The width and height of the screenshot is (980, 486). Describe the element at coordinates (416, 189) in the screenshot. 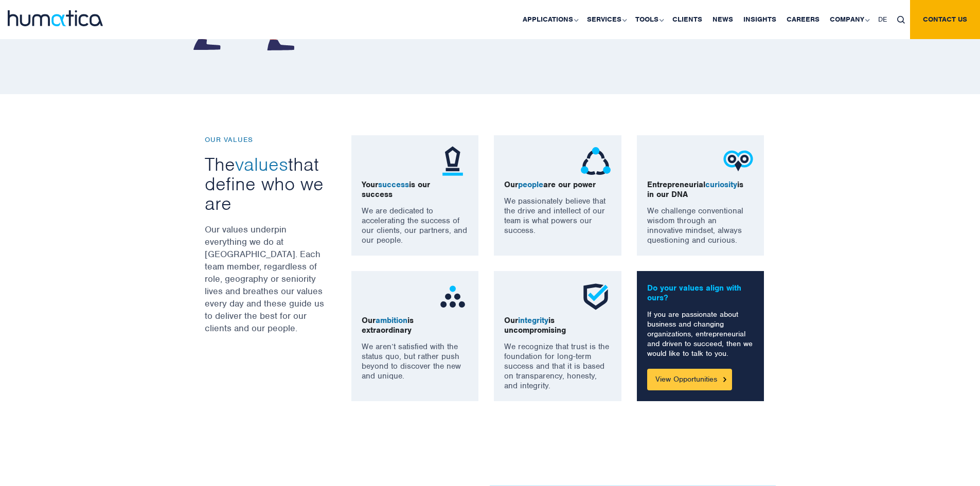

I see `p: Your is our success` at that location.